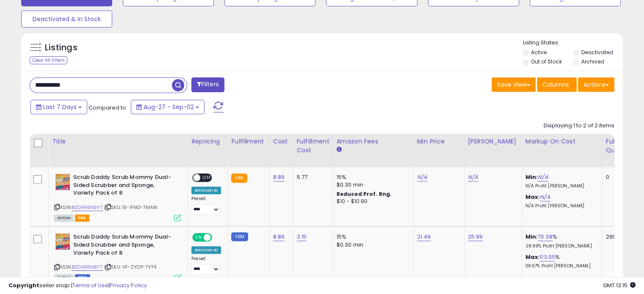 This screenshot has height=294, width=644. Describe the element at coordinates (619, 237) in the screenshot. I see `div: 299` at that location.